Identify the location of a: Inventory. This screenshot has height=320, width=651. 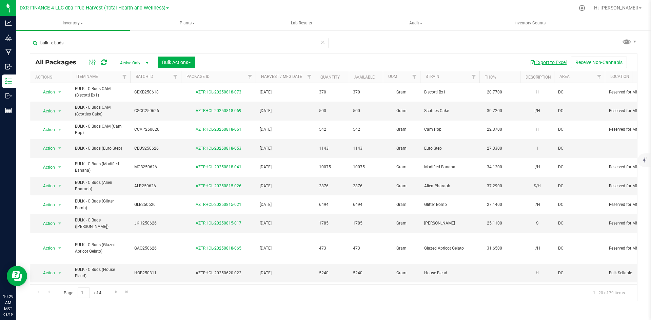
(73, 23).